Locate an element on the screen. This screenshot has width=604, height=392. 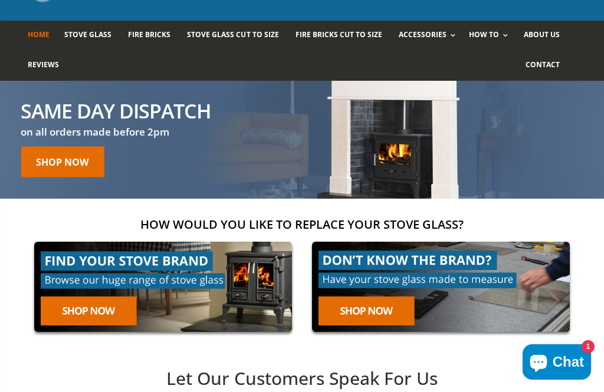
a: About us is located at coordinates (546, 35).